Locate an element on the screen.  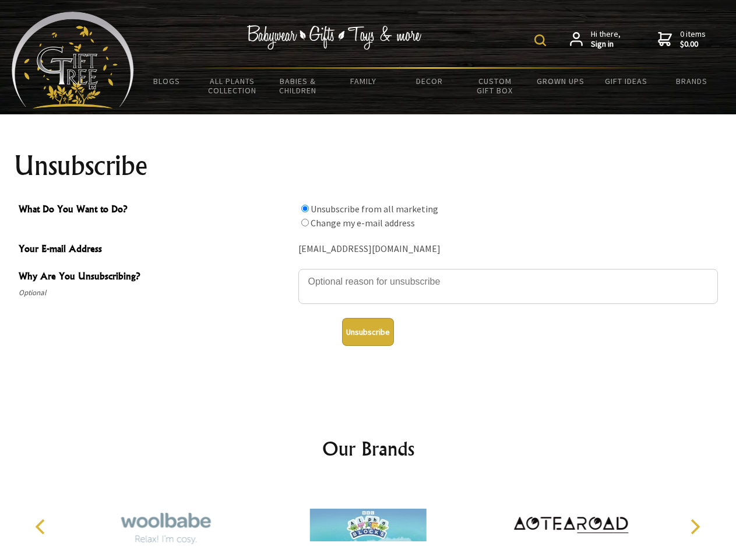
button: Previous is located at coordinates (42, 527).